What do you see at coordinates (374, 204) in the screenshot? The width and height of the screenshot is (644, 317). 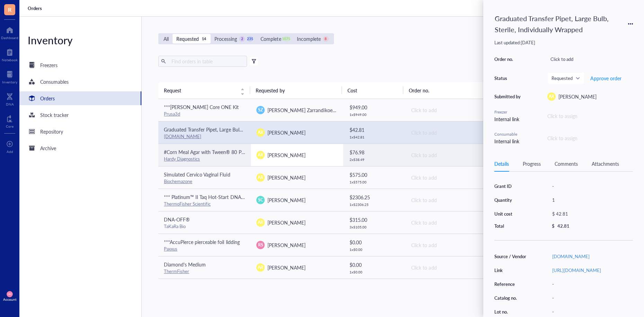 I see `div: 1 x $ 2306.25` at bounding box center [374, 204].